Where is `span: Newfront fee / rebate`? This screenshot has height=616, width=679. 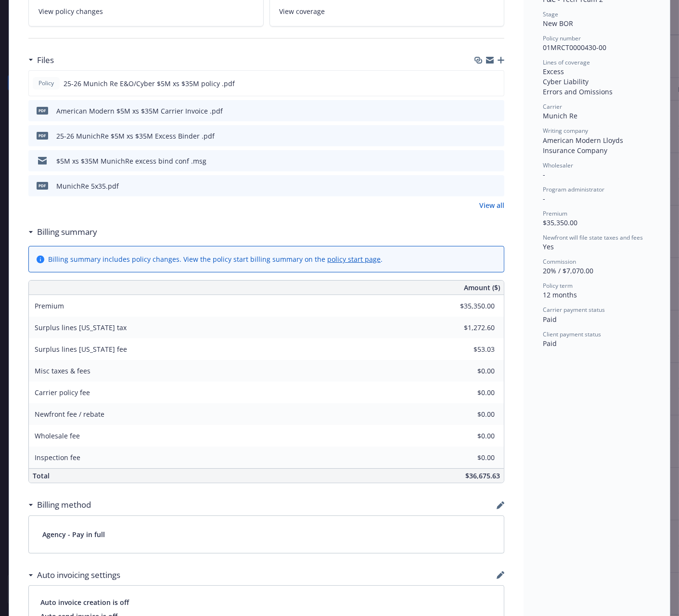
span: Newfront fee / rebate is located at coordinates (69, 414).